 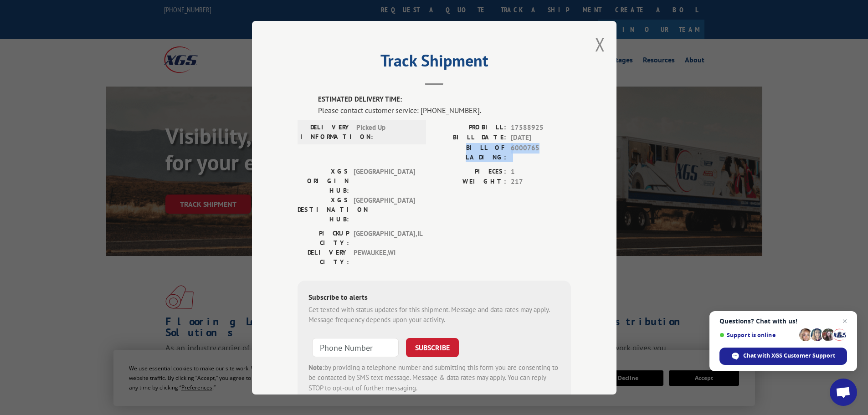 What do you see at coordinates (434, 314) in the screenshot?
I see `div: Get texted with status updates for this shipment. Message and data rates may apply. Message frequ...` at bounding box center [434, 314].